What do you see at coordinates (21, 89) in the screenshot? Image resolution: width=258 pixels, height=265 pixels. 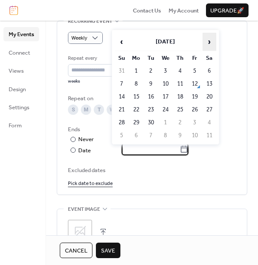 I see `a: Design` at bounding box center [21, 89].